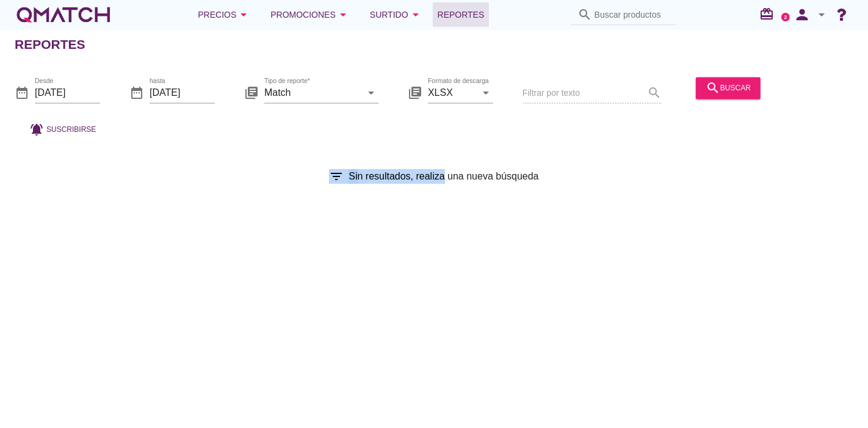 The image size is (868, 428). I want to click on text: 2, so click(785, 16).